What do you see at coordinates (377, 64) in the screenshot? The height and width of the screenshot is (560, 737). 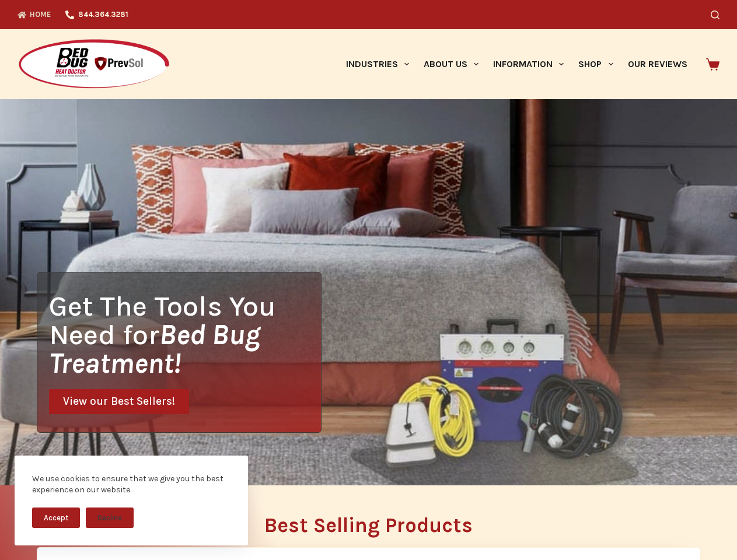 I see `a: Industries` at bounding box center [377, 64].